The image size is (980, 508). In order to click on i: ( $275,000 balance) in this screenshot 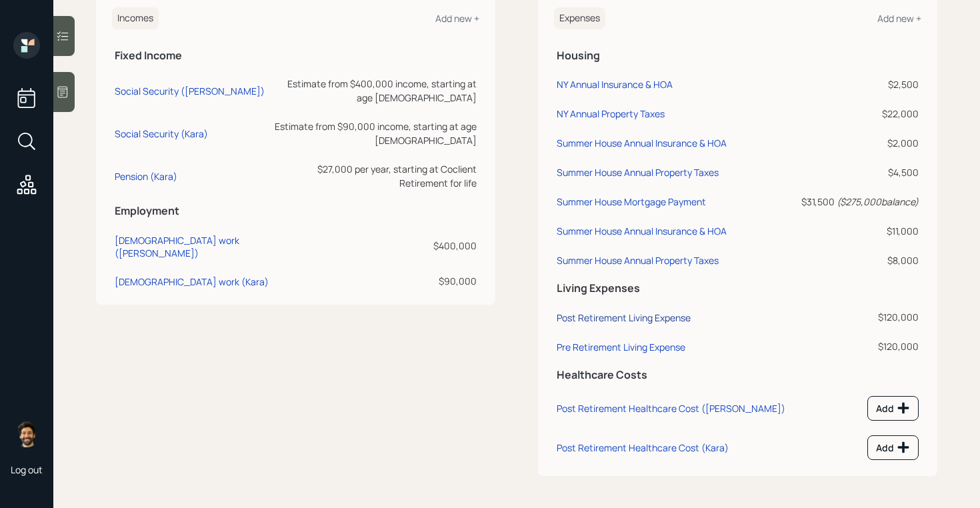, I will do `click(877, 201)`.